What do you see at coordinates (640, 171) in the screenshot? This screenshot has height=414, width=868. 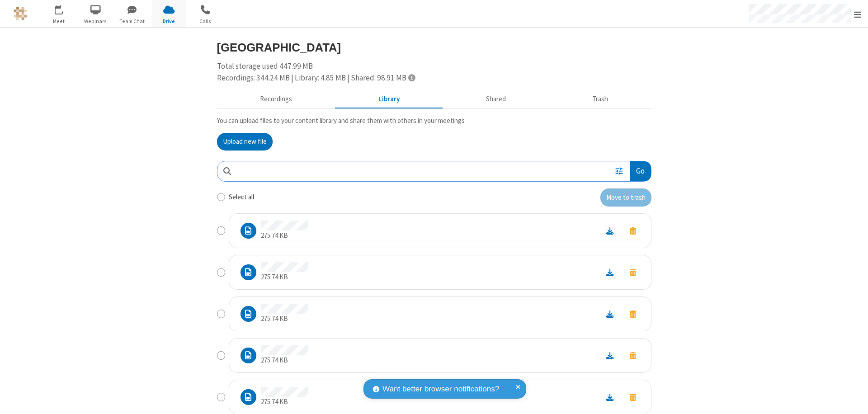 I see `button: Go` at bounding box center [640, 171].